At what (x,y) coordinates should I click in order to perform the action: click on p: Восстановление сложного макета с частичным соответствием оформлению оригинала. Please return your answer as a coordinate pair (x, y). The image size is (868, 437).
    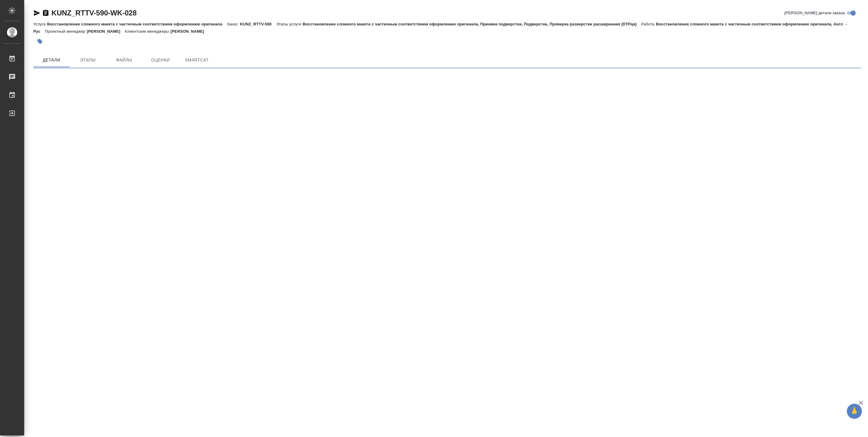
    Looking at the image, I should click on (137, 24).